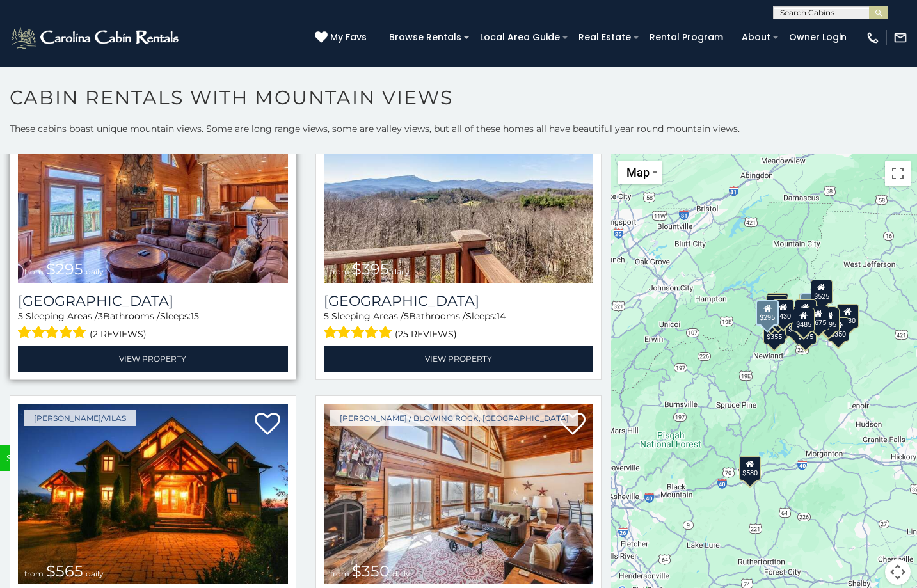  I want to click on a: Local Area Guide, so click(520, 37).